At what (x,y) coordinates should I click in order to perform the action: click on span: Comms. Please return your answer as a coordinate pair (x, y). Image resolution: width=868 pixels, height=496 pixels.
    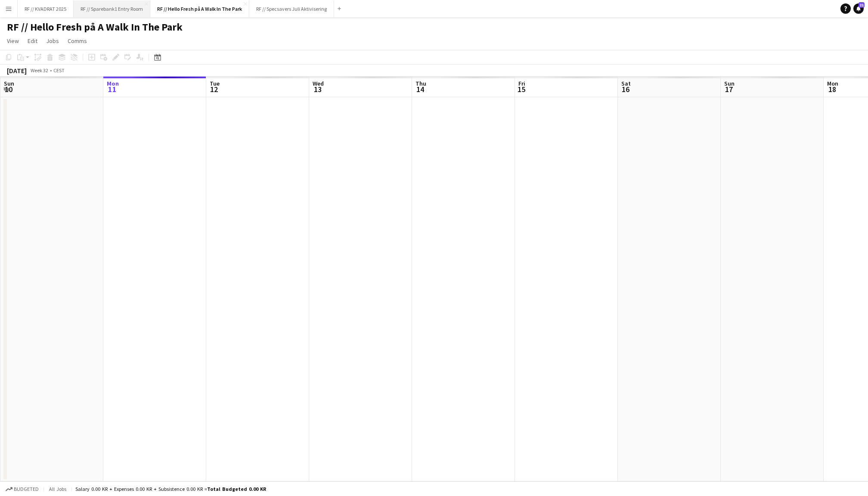
    Looking at the image, I should click on (77, 41).